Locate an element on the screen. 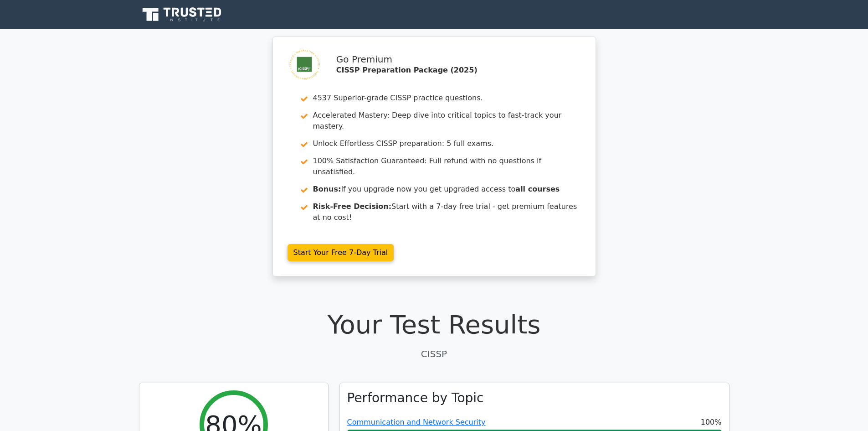 The width and height of the screenshot is (868, 431). h3: Performance by Topic is located at coordinates (416, 398).